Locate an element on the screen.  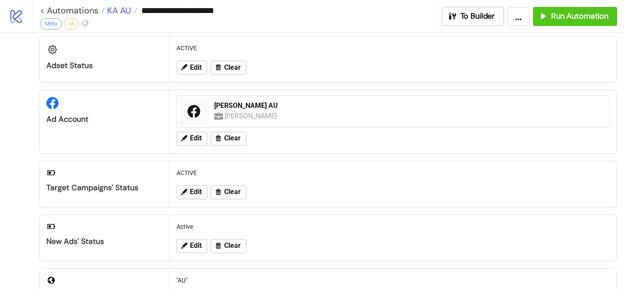
button: Run Automation is located at coordinates (575, 16).